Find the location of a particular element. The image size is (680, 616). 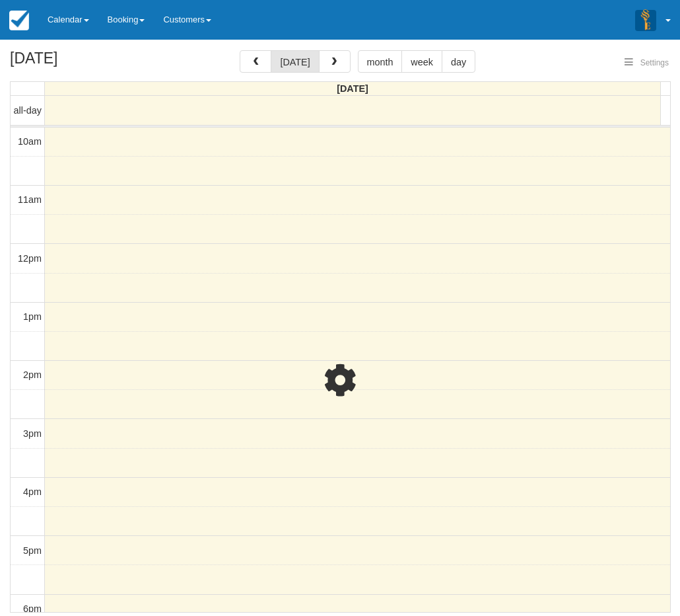

button: day is located at coordinates (459, 62).